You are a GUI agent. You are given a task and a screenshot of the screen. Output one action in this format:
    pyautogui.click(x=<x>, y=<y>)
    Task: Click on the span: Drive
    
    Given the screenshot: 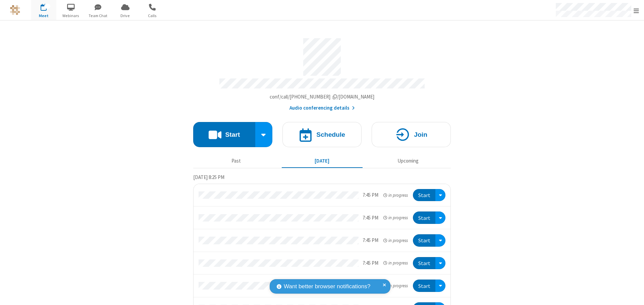 What is the action you would take?
    pyautogui.click(x=125, y=16)
    